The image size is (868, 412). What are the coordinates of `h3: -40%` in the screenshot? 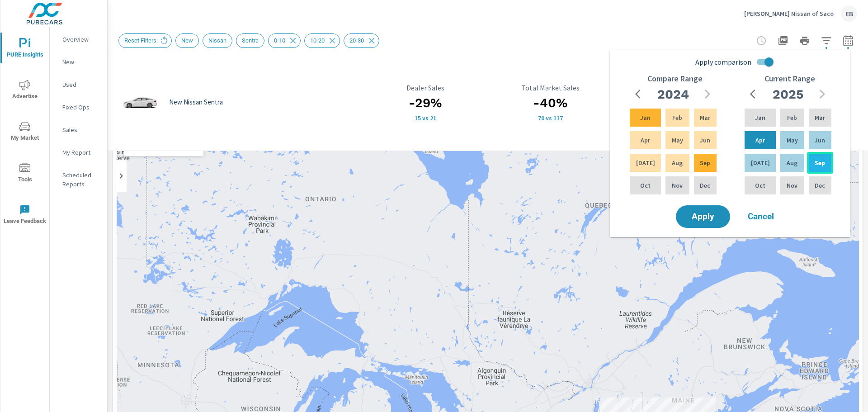 It's located at (550, 103).